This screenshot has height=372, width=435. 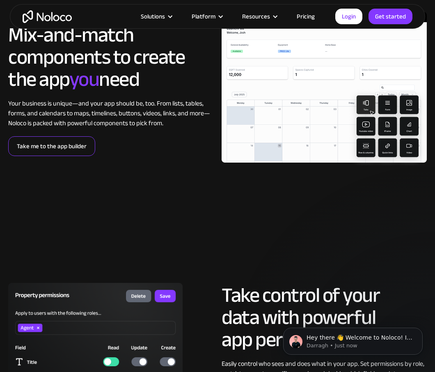 What do you see at coordinates (306, 16) in the screenshot?
I see `a: Pricing` at bounding box center [306, 16].